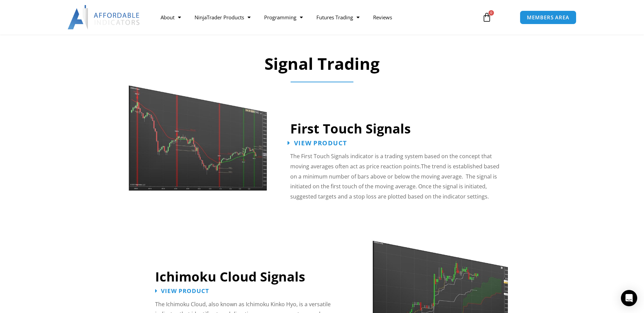 The height and width of the screenshot is (313, 644). Describe the element at coordinates (322, 64) in the screenshot. I see `h2: Signal Trading` at that location.